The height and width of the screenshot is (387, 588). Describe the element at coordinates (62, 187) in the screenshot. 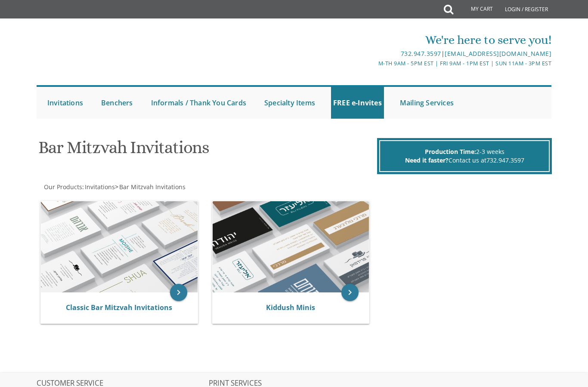

I see `a: Our Products` at that location.